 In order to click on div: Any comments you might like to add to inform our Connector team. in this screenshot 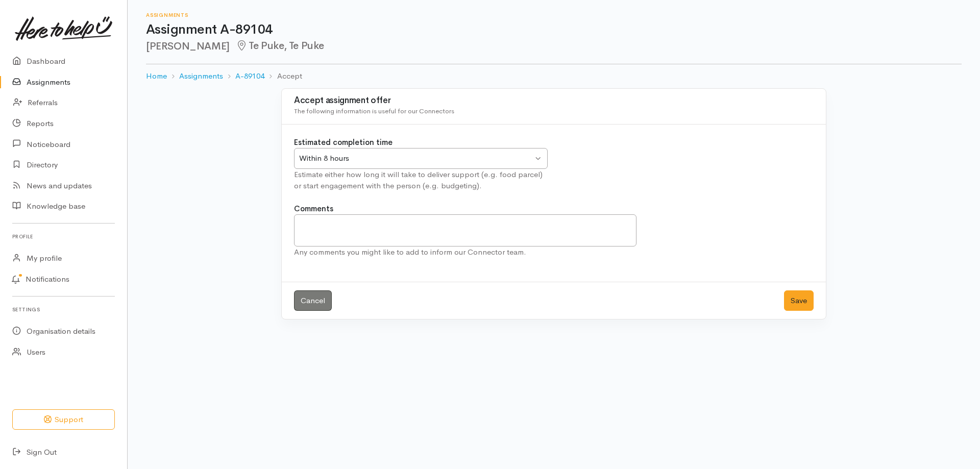, I will do `click(465, 252)`.